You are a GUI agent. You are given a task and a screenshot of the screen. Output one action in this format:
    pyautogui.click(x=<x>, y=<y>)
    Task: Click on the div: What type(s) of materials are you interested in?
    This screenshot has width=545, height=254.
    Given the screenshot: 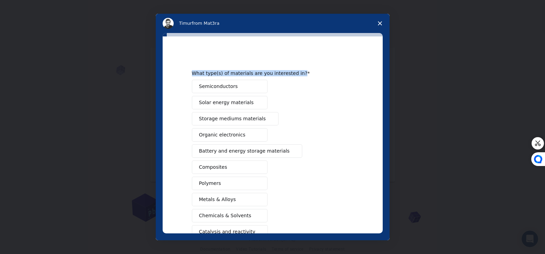 What is the action you would take?
    pyautogui.click(x=267, y=73)
    